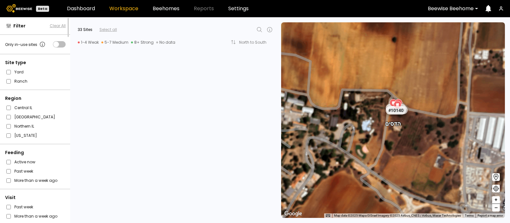 This screenshot has height=223, width=510. What do you see at coordinates (255, 42) in the screenshot?
I see `div: North to South` at bounding box center [255, 42].